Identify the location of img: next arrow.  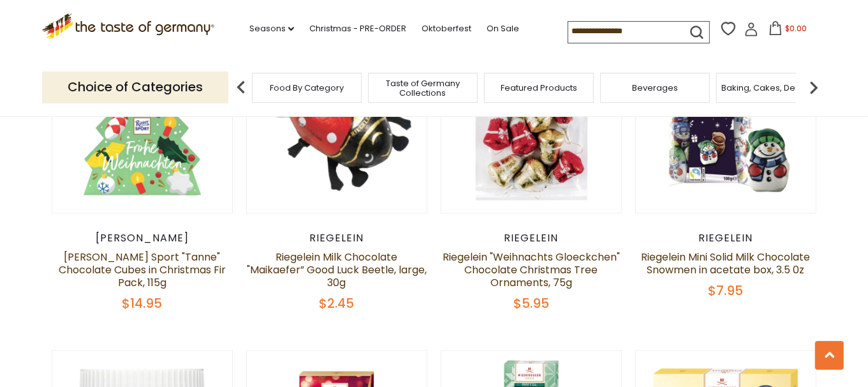
(815, 88).